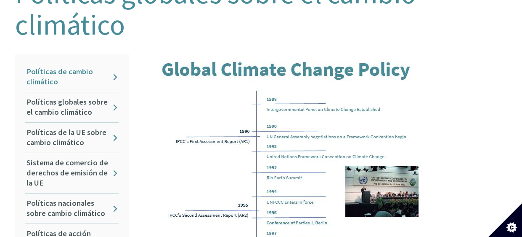  Describe the element at coordinates (67, 137) in the screenshot. I see `font: Políticas de la UE sobre cambio climático` at that location.